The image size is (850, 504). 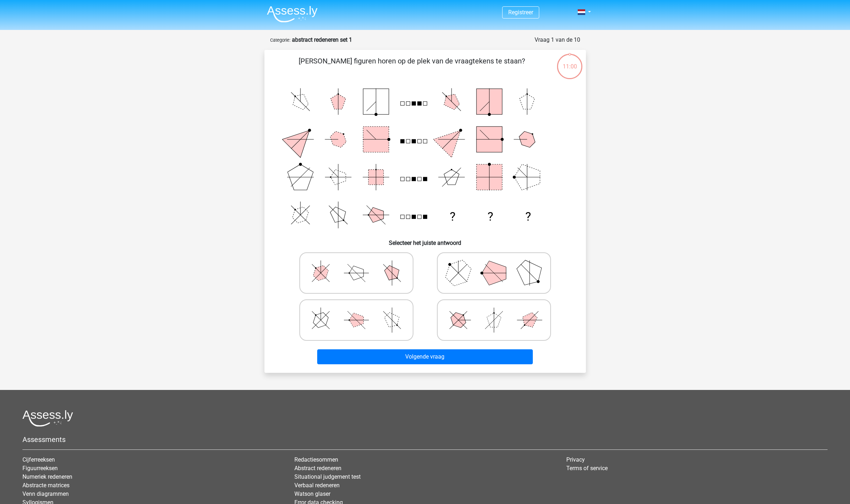 I want to click on small: Categorie:, so click(x=280, y=40).